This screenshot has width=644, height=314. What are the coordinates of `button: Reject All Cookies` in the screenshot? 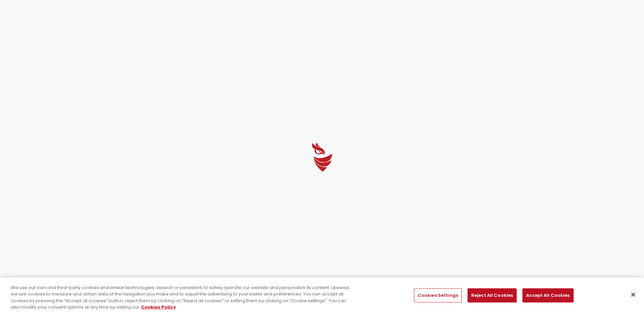 It's located at (492, 296).